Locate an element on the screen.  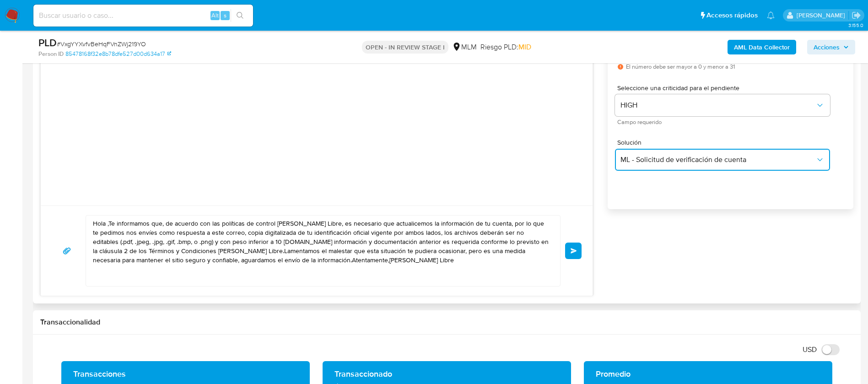
span: El número debe ser mayor a 0 y menor a 31 is located at coordinates (680, 67).